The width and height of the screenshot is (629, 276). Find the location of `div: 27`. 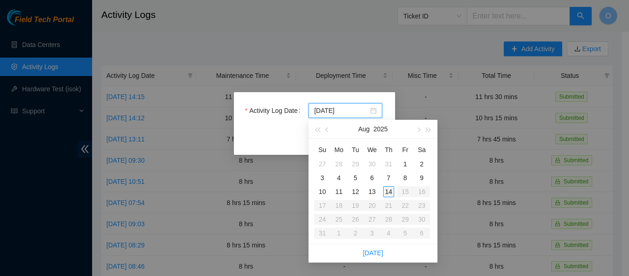

div: 27 is located at coordinates (322, 164).